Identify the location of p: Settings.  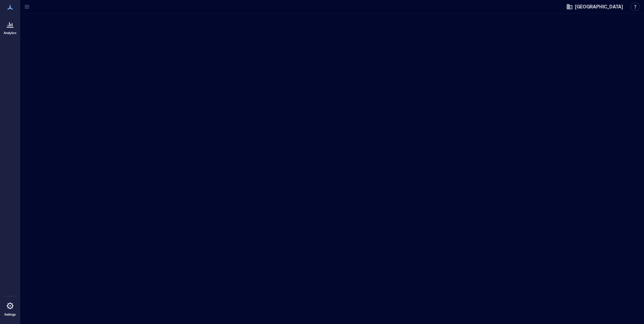
(10, 314).